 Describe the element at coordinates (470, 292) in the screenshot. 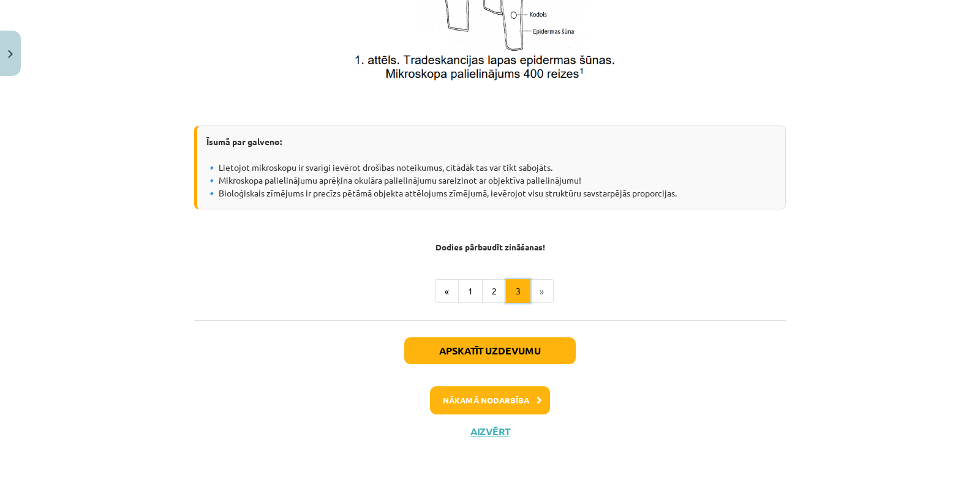

I see `button: 1` at that location.